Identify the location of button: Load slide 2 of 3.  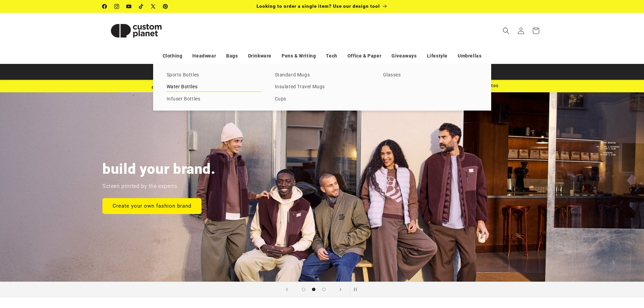
(314, 290).